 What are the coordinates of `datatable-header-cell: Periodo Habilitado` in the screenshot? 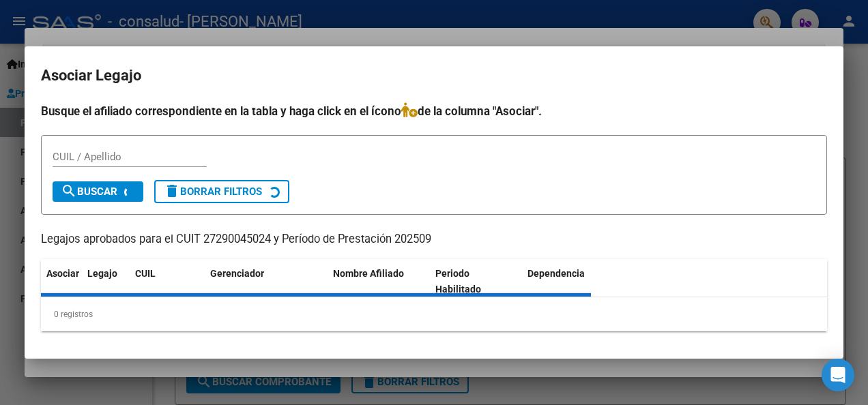 It's located at (476, 282).